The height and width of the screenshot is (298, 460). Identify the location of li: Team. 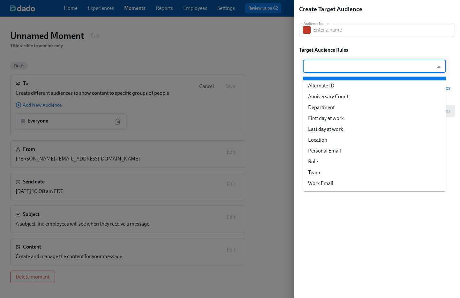
(375, 173).